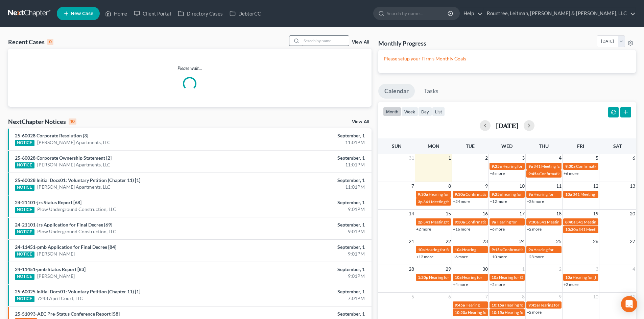  What do you see at coordinates (413, 186) in the screenshot?
I see `span: 7` at bounding box center [413, 186].